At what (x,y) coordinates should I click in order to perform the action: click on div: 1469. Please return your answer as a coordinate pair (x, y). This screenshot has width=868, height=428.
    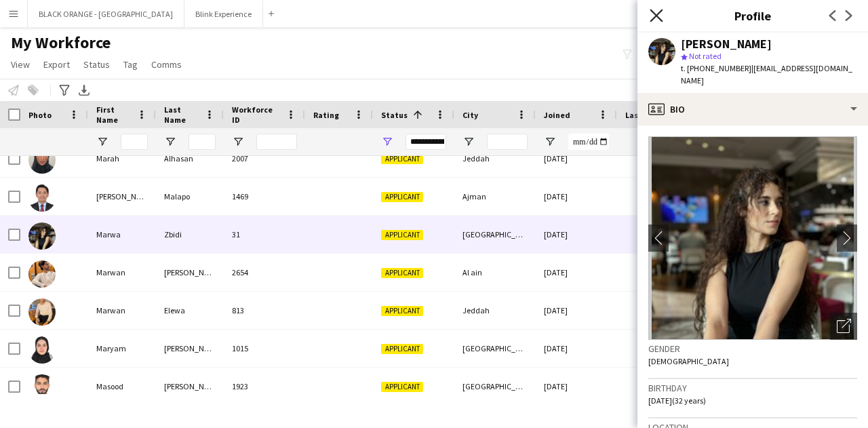
    Looking at the image, I should click on (265, 196).